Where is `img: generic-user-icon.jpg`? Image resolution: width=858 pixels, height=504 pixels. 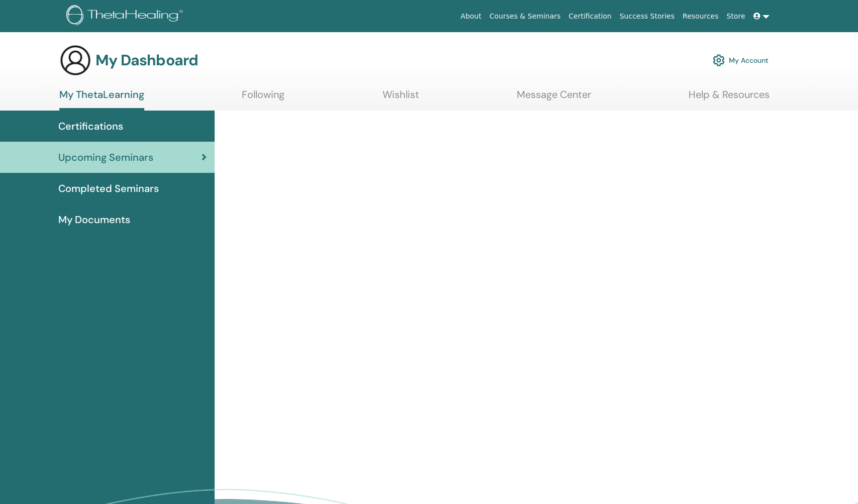 img: generic-user-icon.jpg is located at coordinates (76, 60).